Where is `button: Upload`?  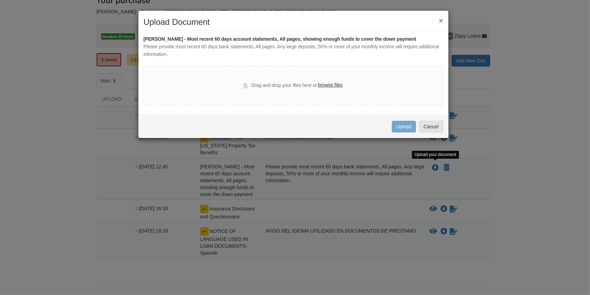 button: Upload is located at coordinates (404, 127).